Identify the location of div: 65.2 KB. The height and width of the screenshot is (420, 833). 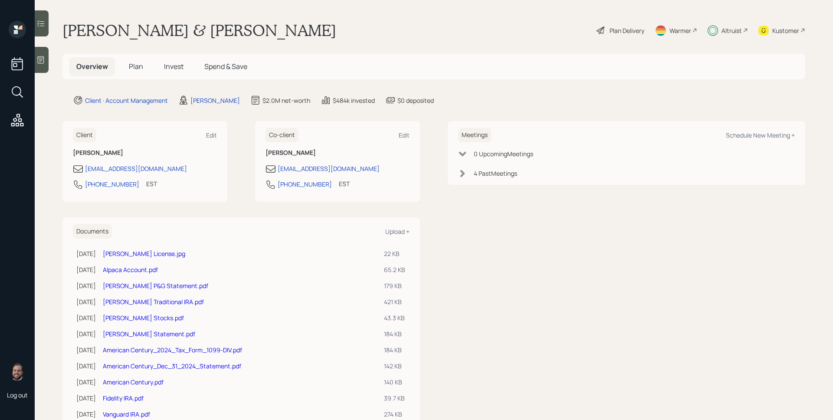
(395, 269).